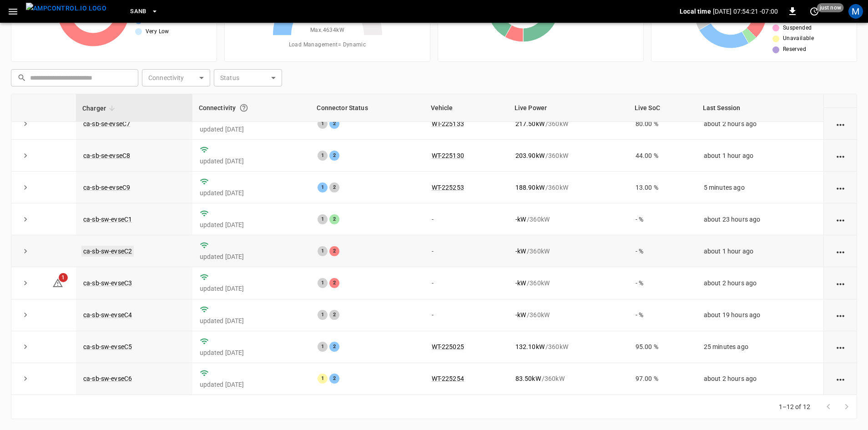  I want to click on button: SanB, so click(144, 11).